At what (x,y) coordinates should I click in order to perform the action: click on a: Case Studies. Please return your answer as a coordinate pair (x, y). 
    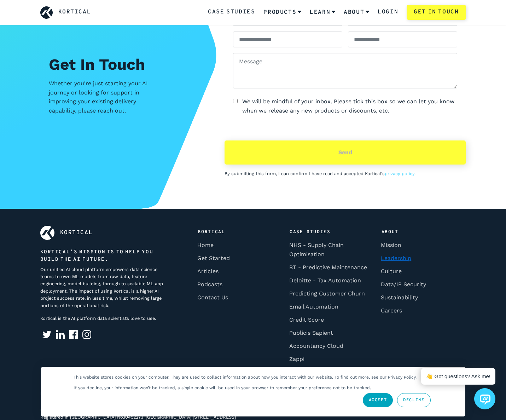
    Looking at the image, I should click on (231, 12).